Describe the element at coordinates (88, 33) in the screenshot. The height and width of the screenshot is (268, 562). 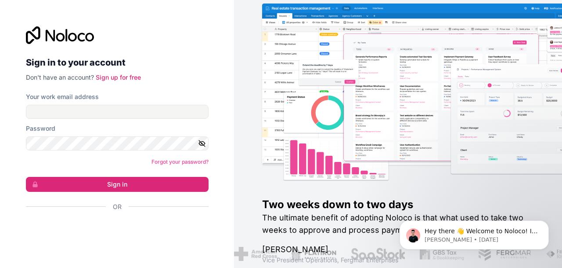
I see `div: message notification from Darragh, 1d ago. Hey there 👋 Welcome to Noloco! If you have any questio...` at that location.